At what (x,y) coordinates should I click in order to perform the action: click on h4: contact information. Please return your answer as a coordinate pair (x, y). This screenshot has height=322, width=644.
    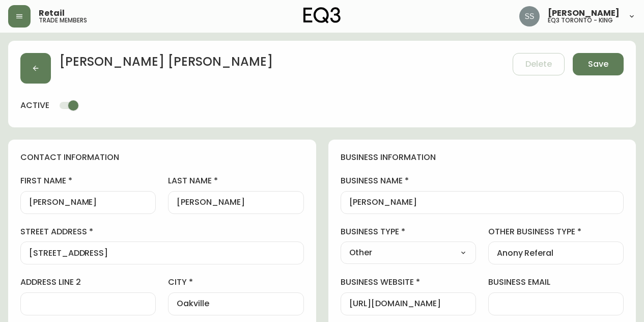
    Looking at the image, I should click on (162, 158).